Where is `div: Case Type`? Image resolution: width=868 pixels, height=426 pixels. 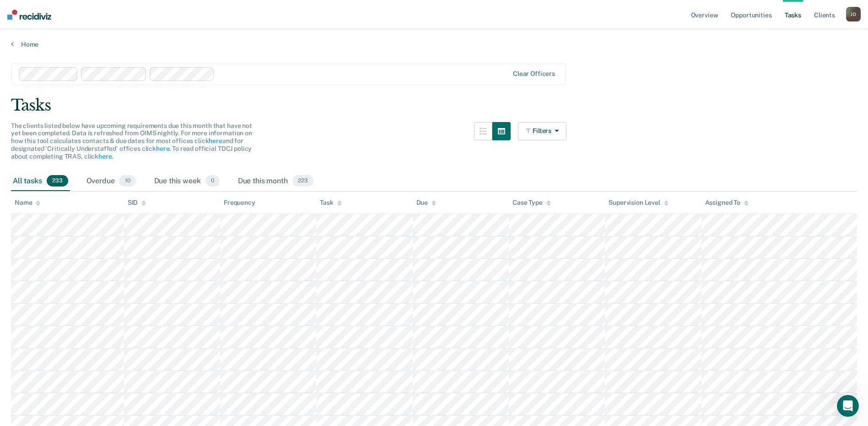 div: Case Type is located at coordinates (532, 203).